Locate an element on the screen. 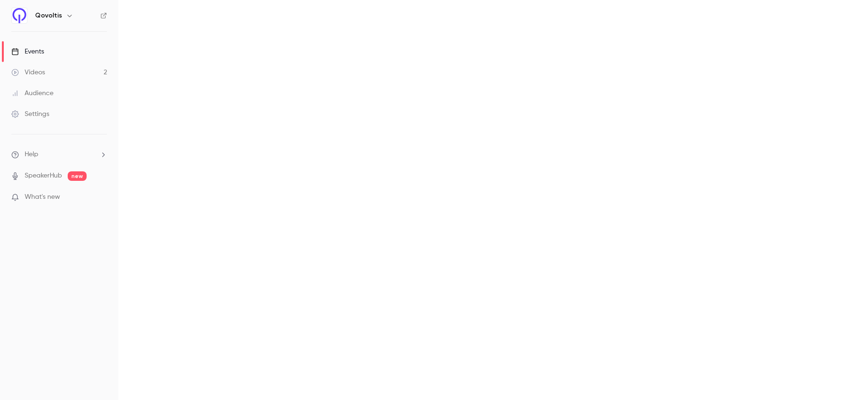 The height and width of the screenshot is (400, 868). div: Settings is located at coordinates (30, 114).